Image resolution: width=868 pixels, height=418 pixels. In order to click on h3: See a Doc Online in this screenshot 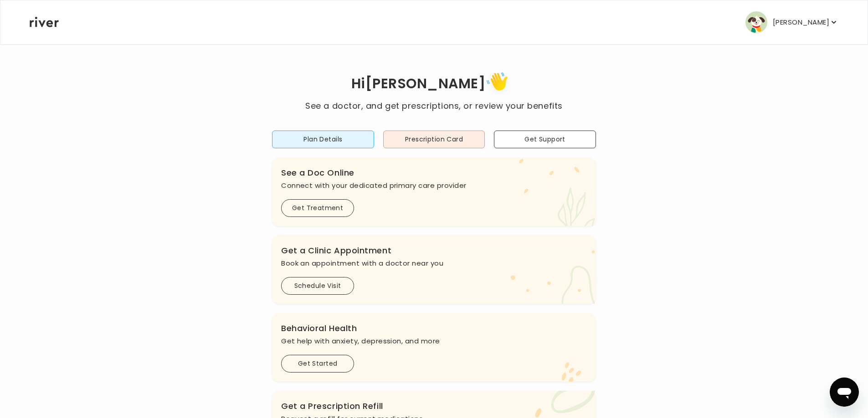, I will do `click(434, 173)`.